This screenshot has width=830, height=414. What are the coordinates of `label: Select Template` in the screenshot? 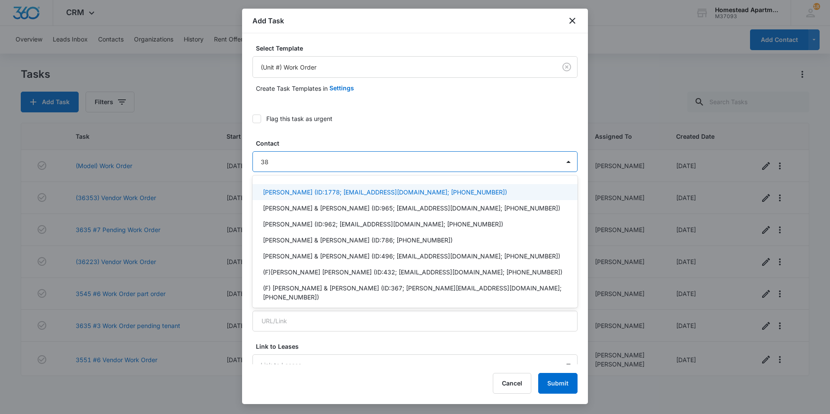 It's located at (419, 48).